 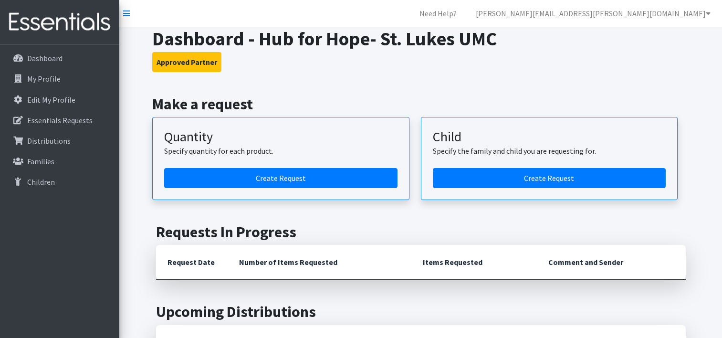 What do you see at coordinates (187, 62) in the screenshot?
I see `button: Approved Partner` at bounding box center [187, 62].